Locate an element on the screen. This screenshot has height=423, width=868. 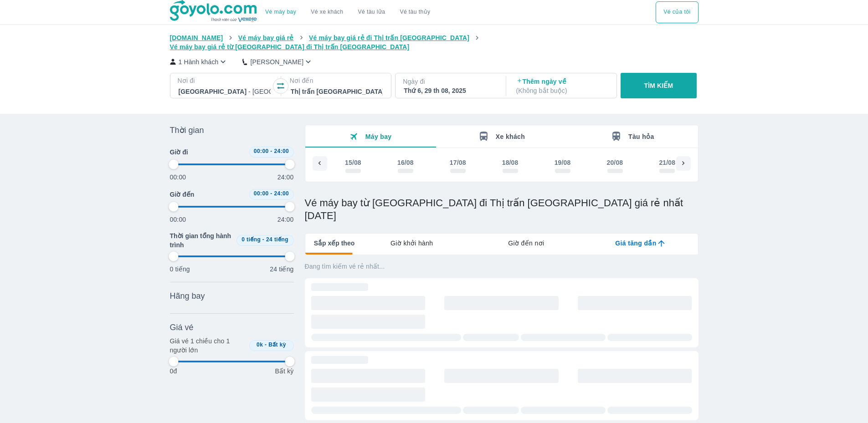
p: Đang tìm kiếm vé rẻ nhất... is located at coordinates (502, 267).